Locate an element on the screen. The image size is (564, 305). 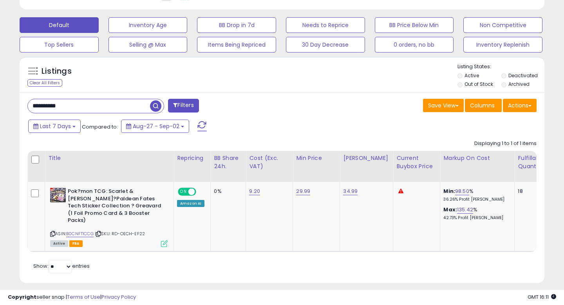
a: 34.99 is located at coordinates (350, 191).